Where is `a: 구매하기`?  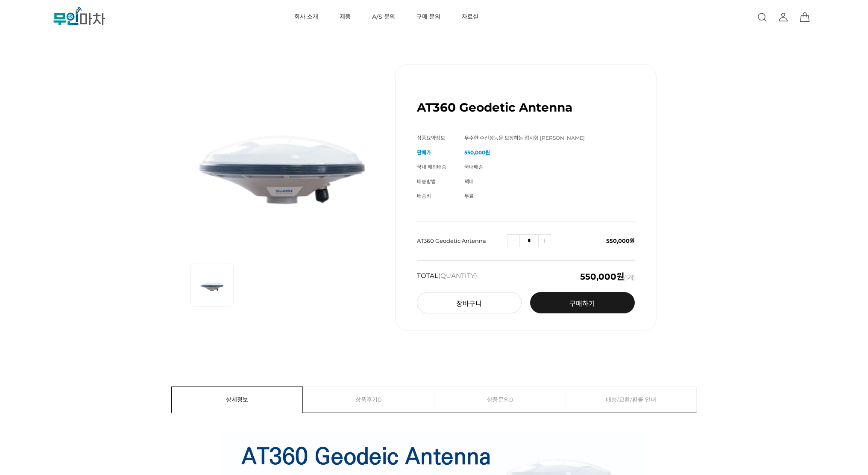
a: 구매하기 is located at coordinates (582, 303).